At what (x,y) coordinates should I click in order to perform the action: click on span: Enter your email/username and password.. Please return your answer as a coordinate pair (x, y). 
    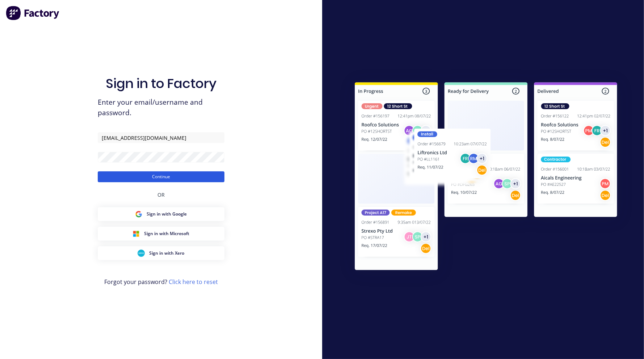
    Looking at the image, I should click on (161, 108).